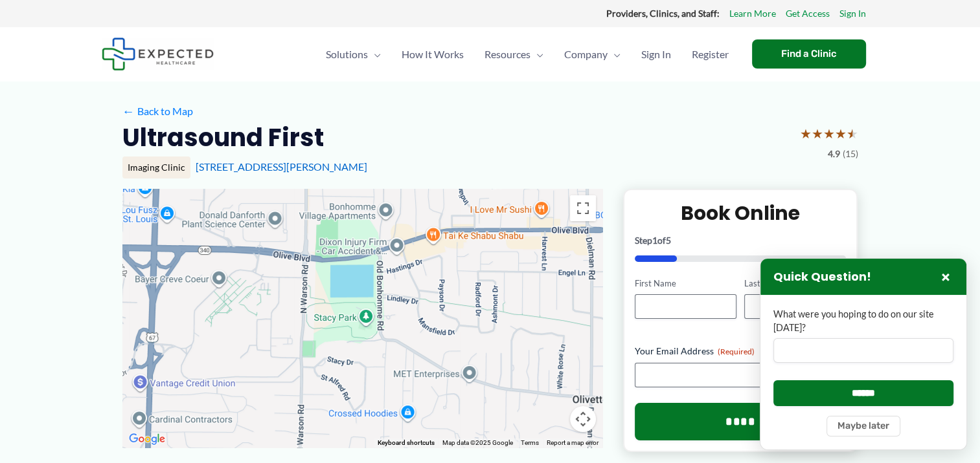 The width and height of the screenshot is (980, 463). Describe the element at coordinates (158, 111) in the screenshot. I see `a: ←Back to Map` at that location.